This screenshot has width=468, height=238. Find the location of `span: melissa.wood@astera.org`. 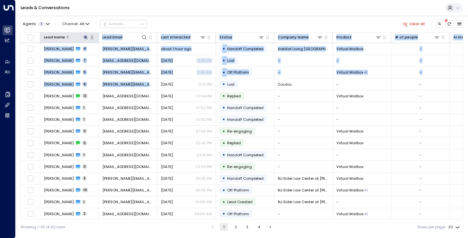

span: melissa.wood@astera.org is located at coordinates (128, 72).